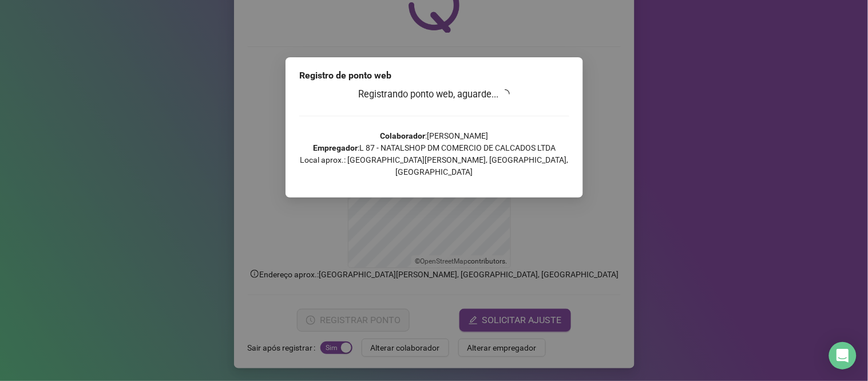  I want to click on span: loading, so click(505, 94).